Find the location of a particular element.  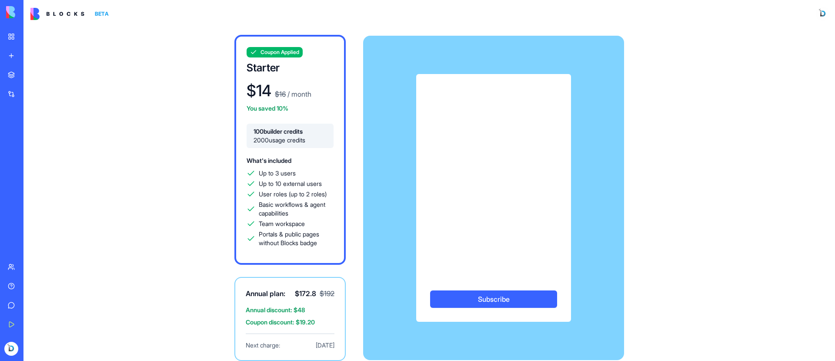

span: Team workspace is located at coordinates (282, 224).